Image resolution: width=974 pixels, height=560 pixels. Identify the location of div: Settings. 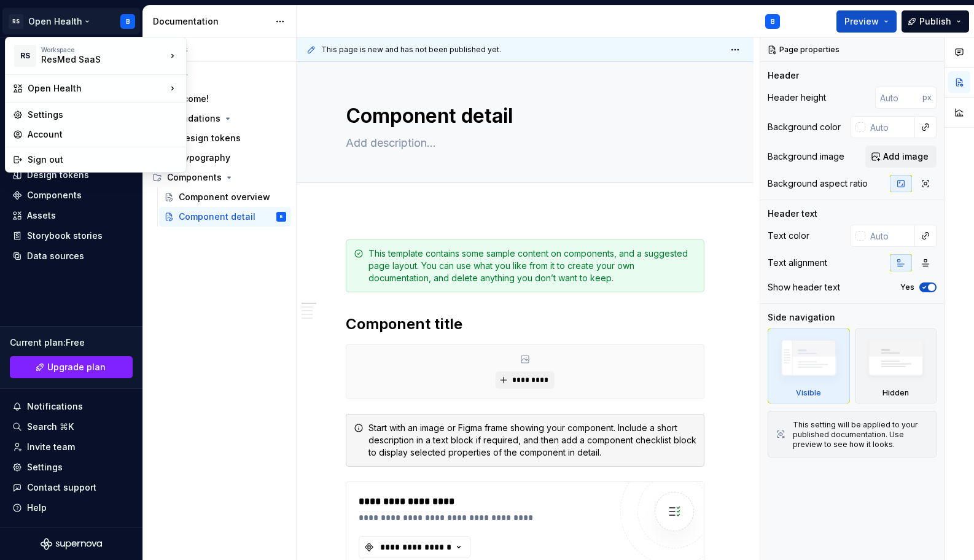
(103, 114).